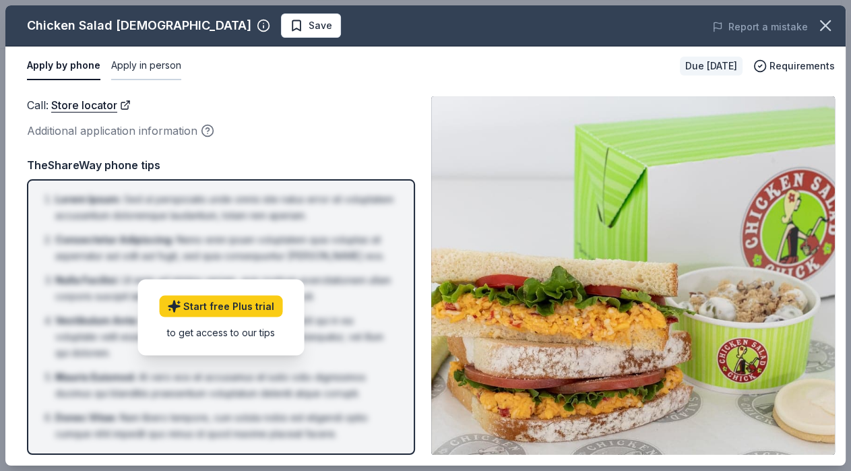 This screenshot has width=851, height=471. What do you see at coordinates (225, 208) in the screenshot?
I see `li: Sed ut perspiciatis unde omnis iste natus error sit voluptatem accusantium doloremque laudantium,...` at bounding box center [225, 208].